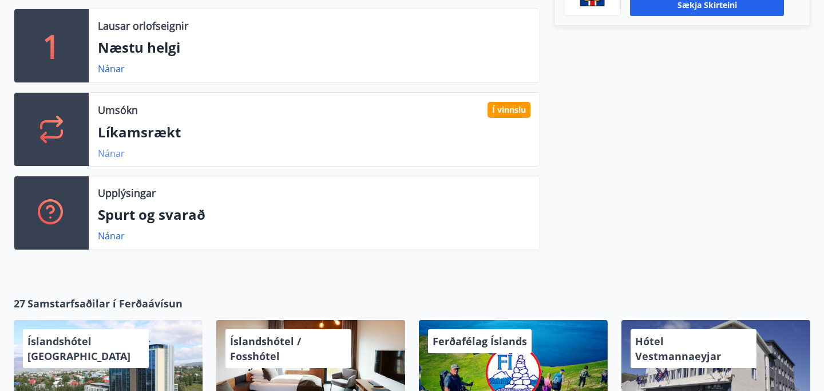 This screenshot has width=824, height=391. What do you see at coordinates (126, 193) in the screenshot?
I see `p: Upplýsingar` at bounding box center [126, 193].